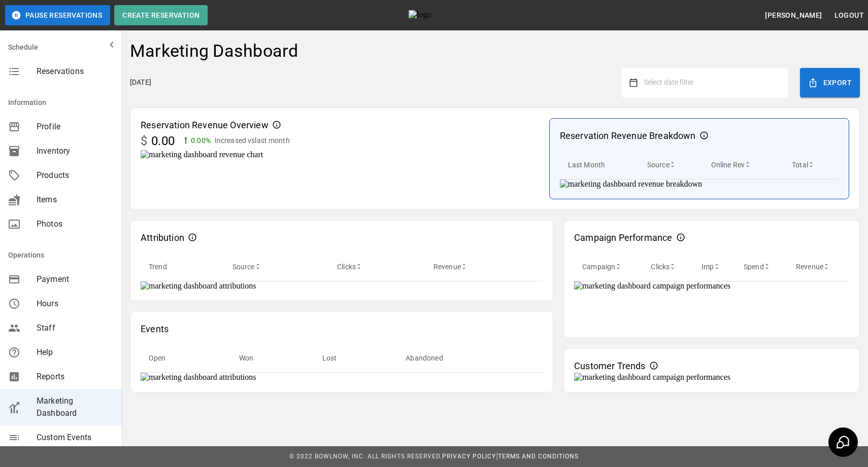 This screenshot has width=868, height=467. What do you see at coordinates (436, 15) in the screenshot?
I see `img: logo` at bounding box center [436, 15].